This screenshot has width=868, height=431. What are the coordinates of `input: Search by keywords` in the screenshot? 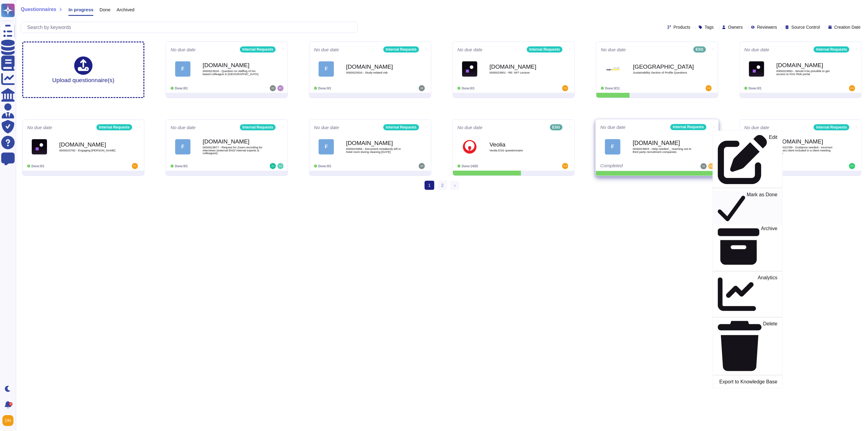 It's located at (191, 27).